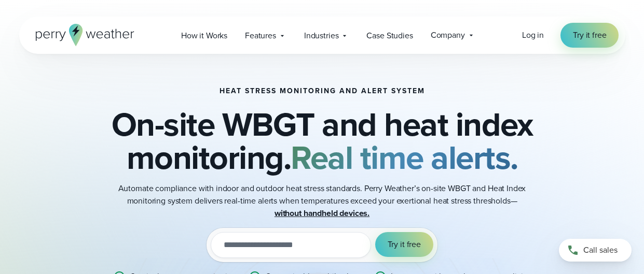 Image resolution: width=644 pixels, height=274 pixels. I want to click on span: Industries, so click(321, 36).